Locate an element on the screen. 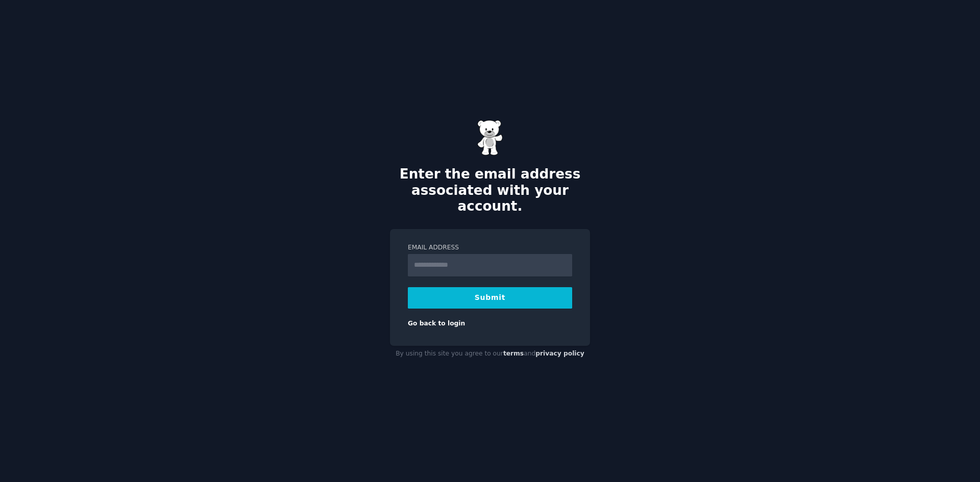  a: privacy policy is located at coordinates (560, 353).